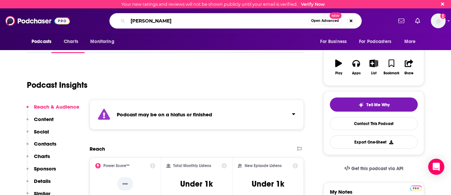 The height and width of the screenshot is (195, 451). Describe the element at coordinates (438, 21) in the screenshot. I see `span: Logged in as artsears` at that location.